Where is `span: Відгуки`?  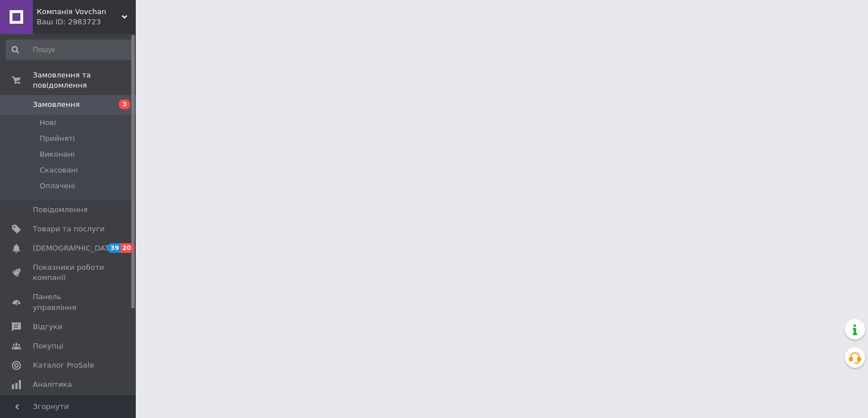 span: Відгуки is located at coordinates (48, 327).